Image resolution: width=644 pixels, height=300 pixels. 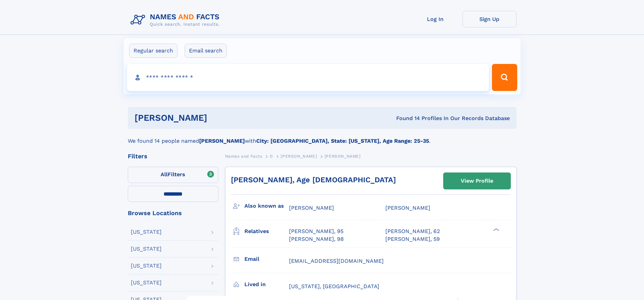 What do you see at coordinates (489, 19) in the screenshot?
I see `a: Sign Up` at bounding box center [489, 19].